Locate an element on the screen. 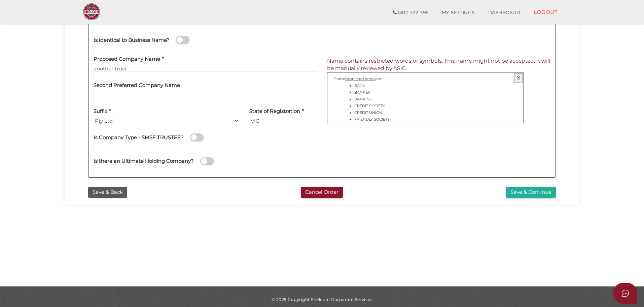 Image resolution: width=644 pixels, height=307 pixels. li: BANK is located at coordinates (432, 85).